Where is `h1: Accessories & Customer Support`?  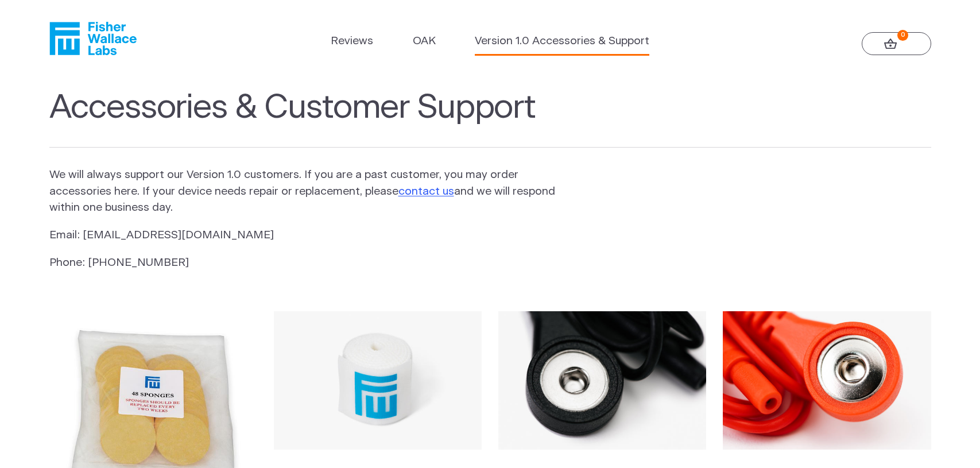 h1: Accessories & Customer Support is located at coordinates (490, 118).